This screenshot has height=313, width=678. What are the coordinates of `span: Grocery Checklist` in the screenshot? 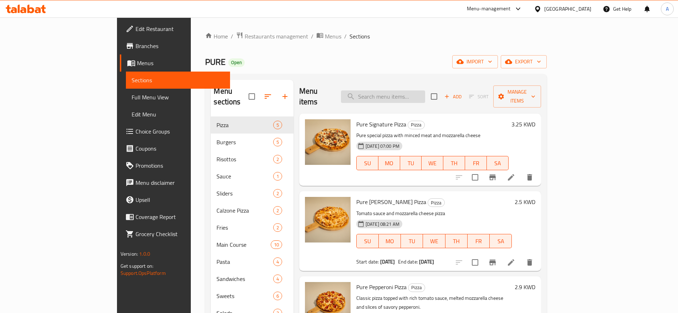 It's located at (180, 234).